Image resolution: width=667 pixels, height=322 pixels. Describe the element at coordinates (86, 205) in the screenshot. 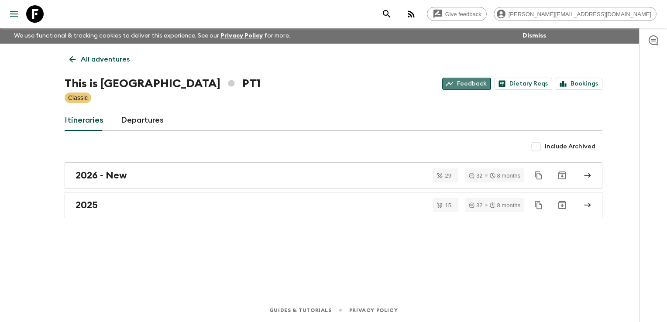

I see `h2: 2025` at that location.